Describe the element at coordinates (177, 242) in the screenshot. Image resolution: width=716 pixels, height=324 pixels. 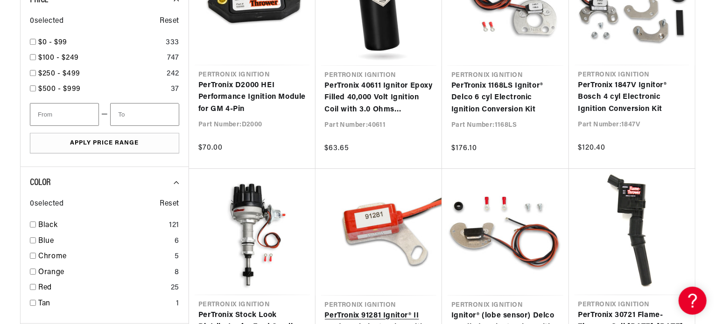
I see `div: 6` at that location.